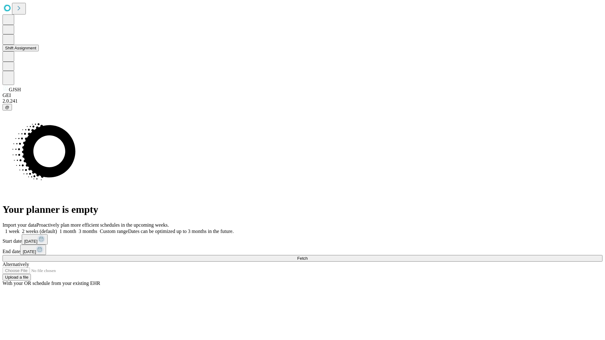 The height and width of the screenshot is (340, 605). Describe the element at coordinates (68, 231) in the screenshot. I see `span: 1 month` at that location.